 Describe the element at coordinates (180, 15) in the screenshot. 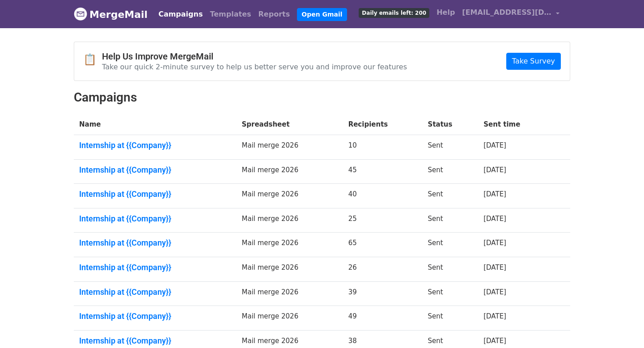

I see `a: Campaigns` at that location.